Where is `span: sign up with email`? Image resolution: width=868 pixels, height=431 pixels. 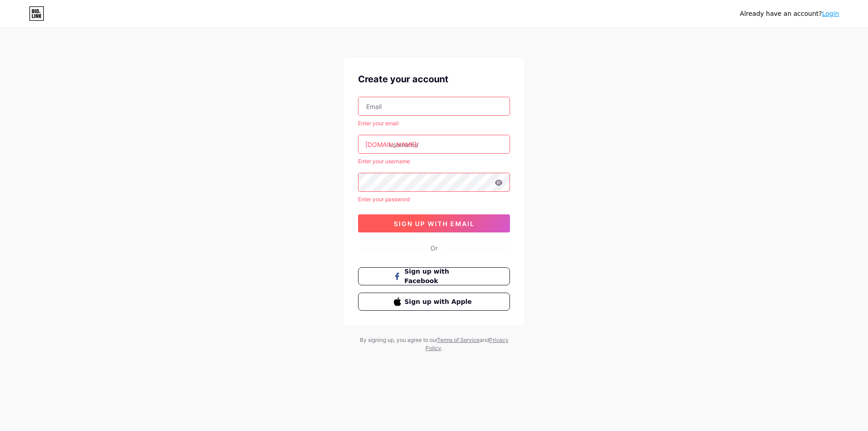
span: sign up with email is located at coordinates (434, 223).